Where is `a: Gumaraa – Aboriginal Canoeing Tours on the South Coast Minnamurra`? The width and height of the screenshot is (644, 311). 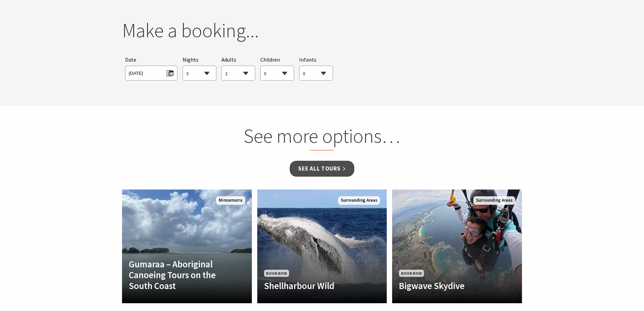
a: Gumaraa – Aboriginal Canoeing Tours on the South Coast Minnamurra is located at coordinates (187, 246).